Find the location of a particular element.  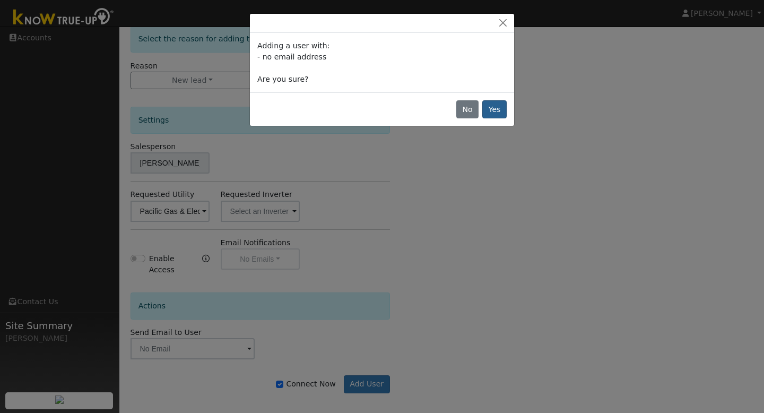

span: Are you sure? is located at coordinates (283, 79).